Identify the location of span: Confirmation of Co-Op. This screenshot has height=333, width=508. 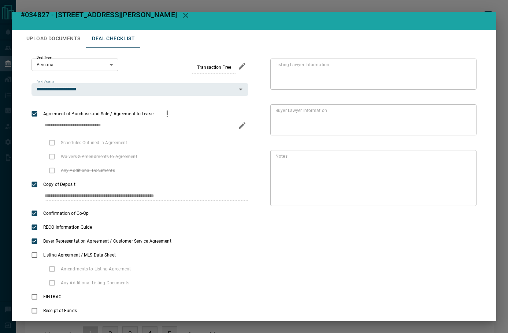
(66, 213).